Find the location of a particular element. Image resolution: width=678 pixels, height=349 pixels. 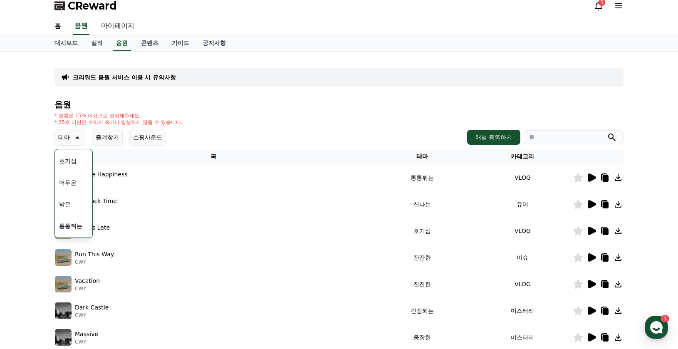

td: 긴장되는 is located at coordinates (422, 311).